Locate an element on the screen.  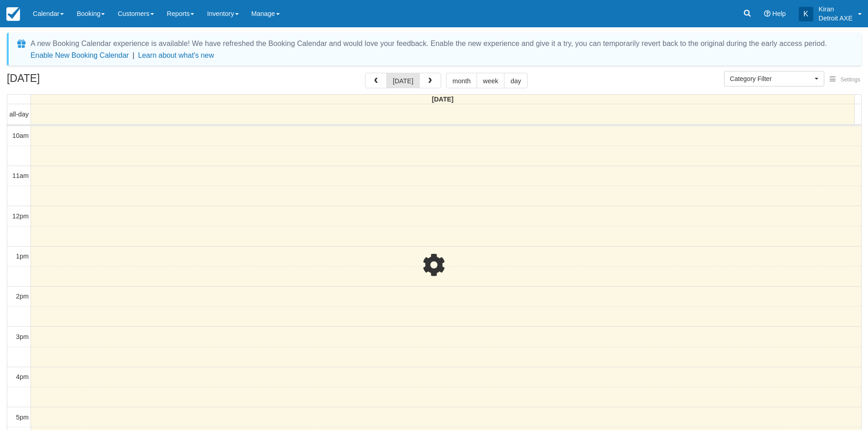
button: Enable New Booking Calendar is located at coordinates (80, 55).